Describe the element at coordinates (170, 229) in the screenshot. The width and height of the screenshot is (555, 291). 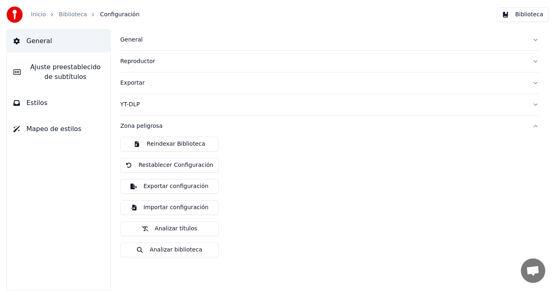
I see `button: Analizar títulos` at that location.